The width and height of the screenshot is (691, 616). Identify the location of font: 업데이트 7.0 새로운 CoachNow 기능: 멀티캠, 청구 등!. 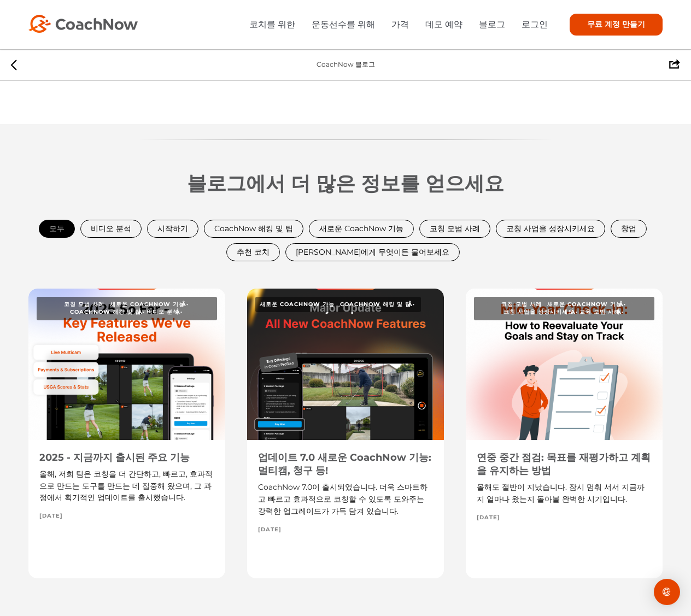
(345, 464).